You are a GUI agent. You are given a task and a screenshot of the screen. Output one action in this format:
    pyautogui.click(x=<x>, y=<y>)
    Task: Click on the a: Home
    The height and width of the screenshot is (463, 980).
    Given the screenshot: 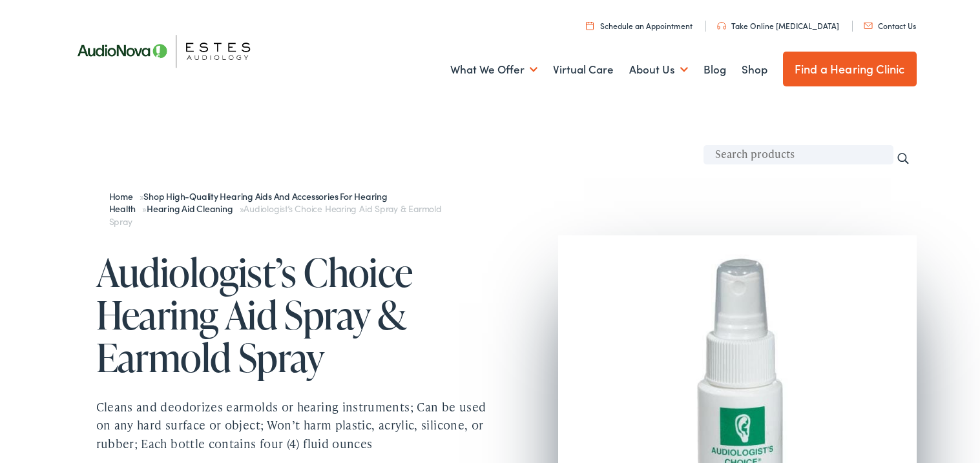 What is the action you would take?
    pyautogui.click(x=124, y=196)
    